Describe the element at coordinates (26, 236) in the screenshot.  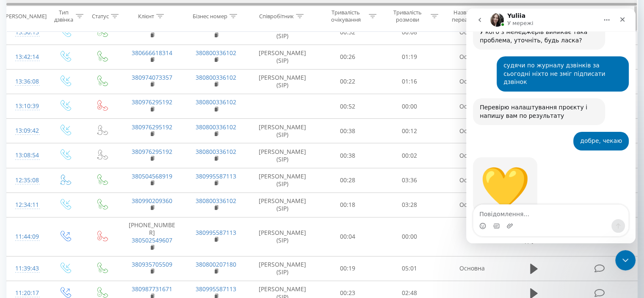
I see `div: 11:44:09` at that location.